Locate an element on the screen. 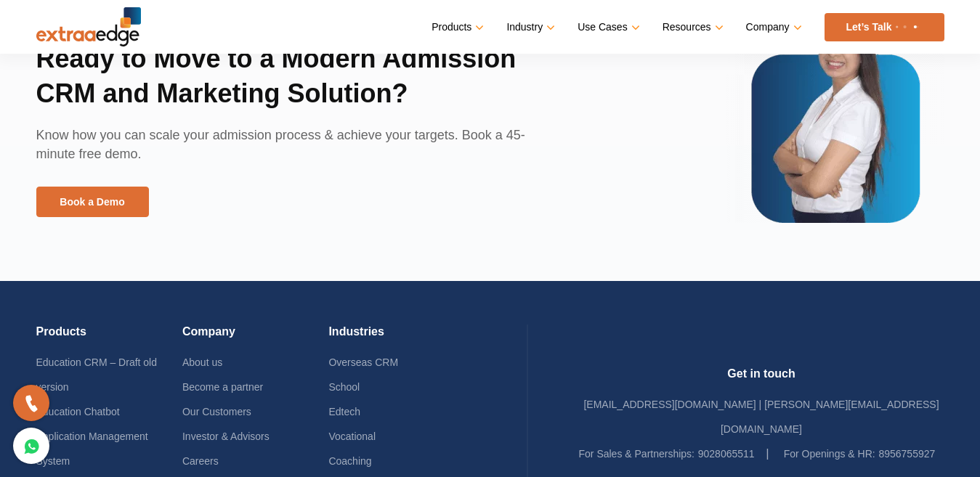 The width and height of the screenshot is (980, 477). a: Overseas CRM is located at coordinates (363, 363).